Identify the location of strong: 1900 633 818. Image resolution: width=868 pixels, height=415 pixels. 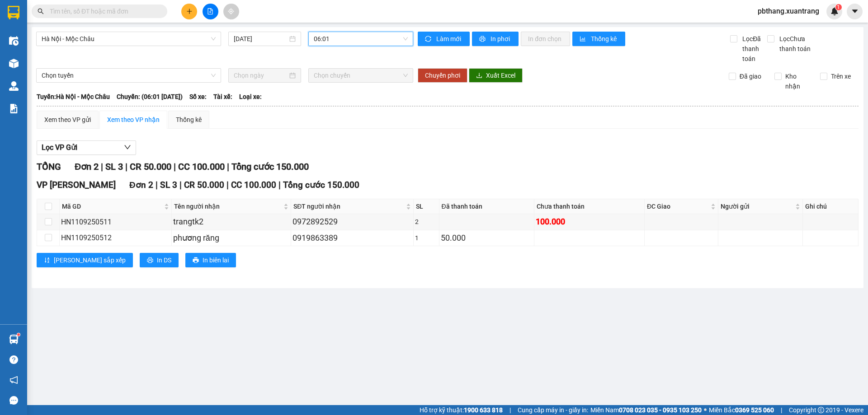
(483, 410).